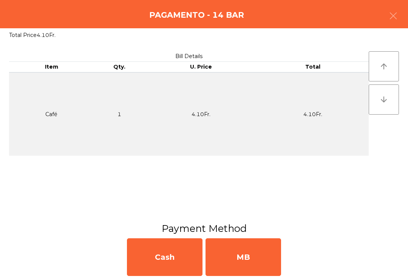 This screenshot has width=408, height=279. What do you see at coordinates (196, 15) in the screenshot?
I see `h4: Pagamento - 14 BAR` at bounding box center [196, 15].